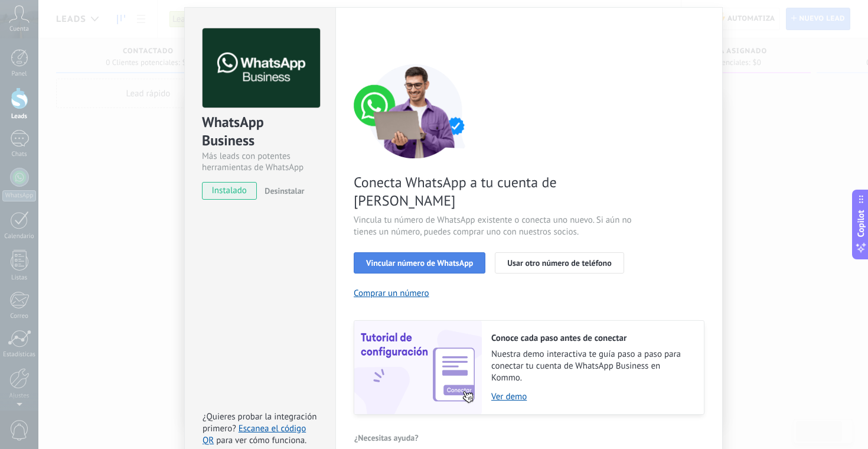 This screenshot has width=868, height=449. I want to click on span: instalado, so click(229, 191).